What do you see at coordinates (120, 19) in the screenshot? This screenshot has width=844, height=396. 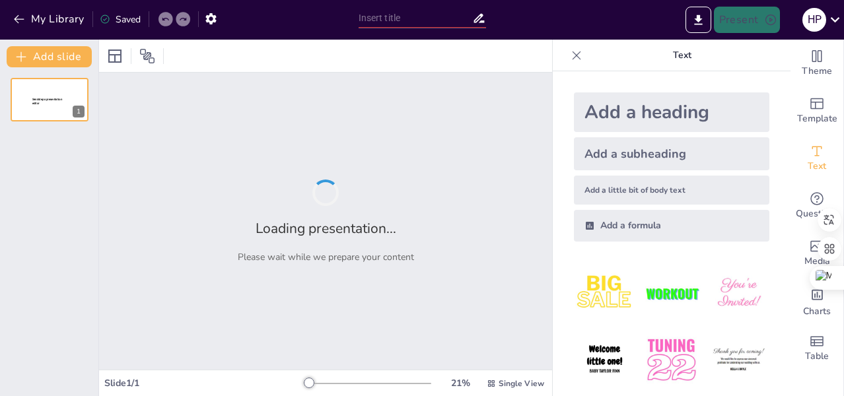 I see `div: Saved` at bounding box center [120, 19].